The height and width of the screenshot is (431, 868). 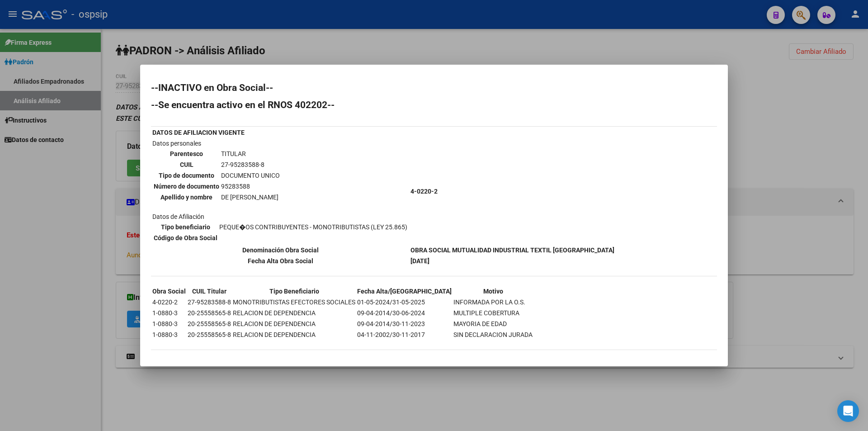 What do you see at coordinates (185, 238) in the screenshot?
I see `th: Código de Obra Social` at bounding box center [185, 238].